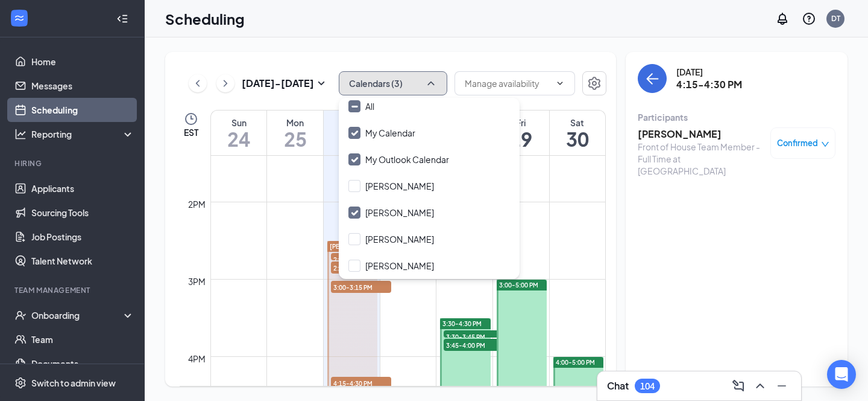 This screenshot has width=868, height=401. What do you see at coordinates (521, 139) in the screenshot?
I see `h1: 29` at bounding box center [521, 139].